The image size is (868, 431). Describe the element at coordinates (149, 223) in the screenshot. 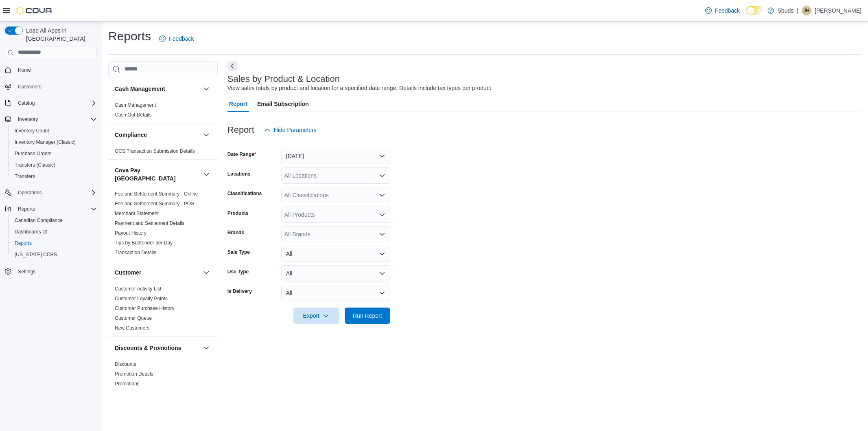

I see `a: Payment and Settlement Details` at that location.